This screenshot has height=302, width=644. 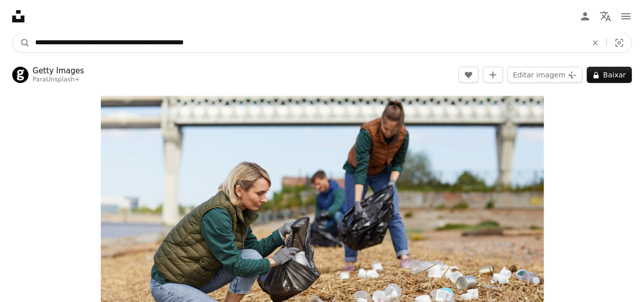 What do you see at coordinates (544, 75) in the screenshot?
I see `button: Editar imagem` at bounding box center [544, 75].